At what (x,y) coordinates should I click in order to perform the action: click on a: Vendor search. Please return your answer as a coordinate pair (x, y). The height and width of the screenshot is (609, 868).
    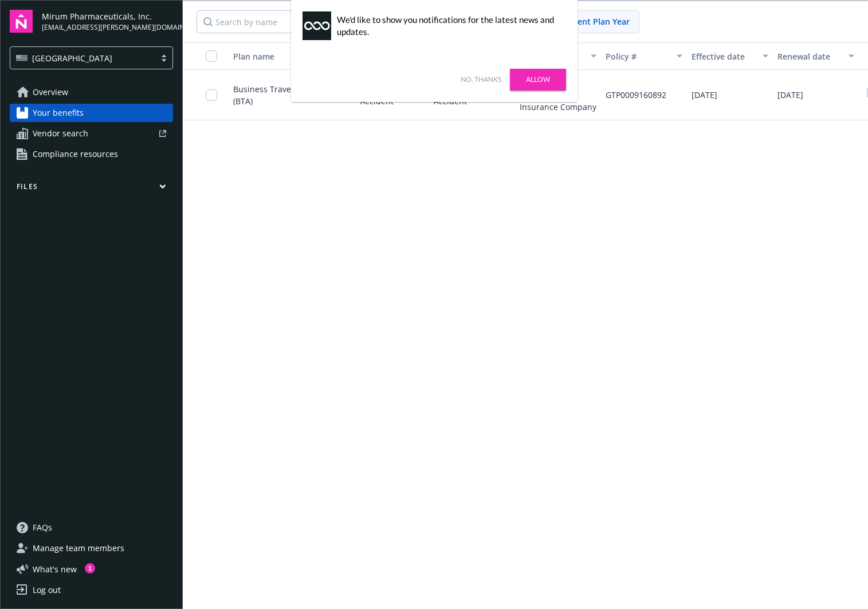
    Looking at the image, I should click on (91, 134).